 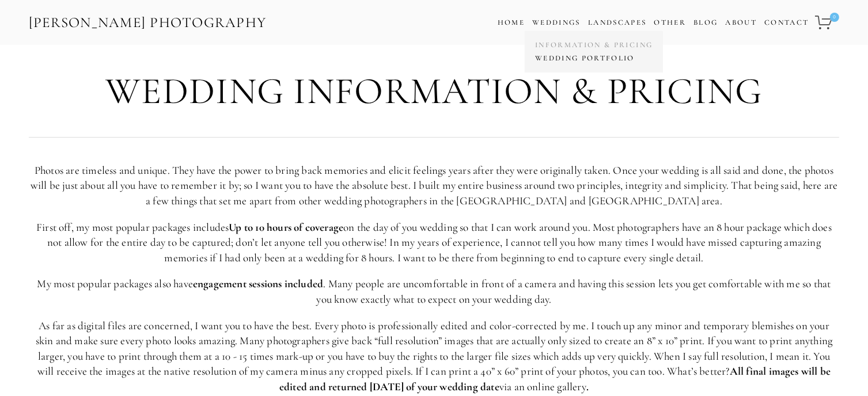 I want to click on a: Weddings, so click(x=556, y=22).